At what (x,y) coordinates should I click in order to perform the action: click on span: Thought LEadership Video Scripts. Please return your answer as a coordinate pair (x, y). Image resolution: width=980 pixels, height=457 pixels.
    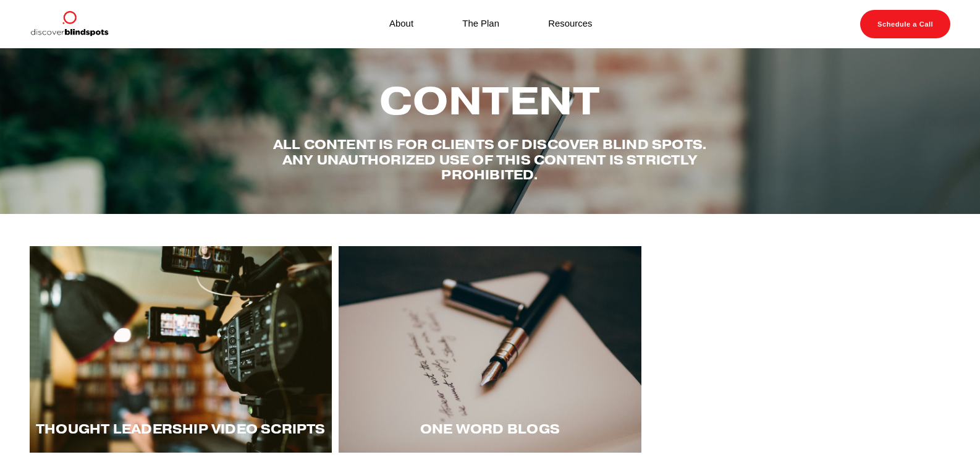
    Looking at the image, I should click on (180, 428).